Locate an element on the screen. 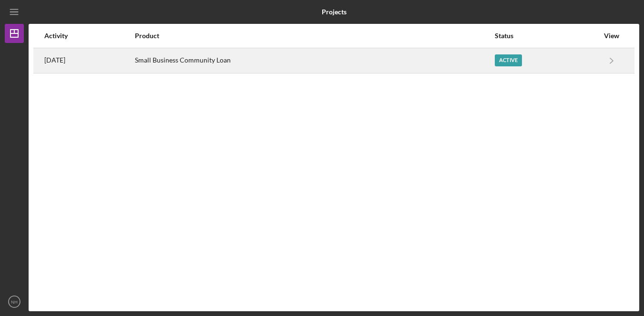 This screenshot has height=316, width=644. button: NH is located at coordinates (14, 302).